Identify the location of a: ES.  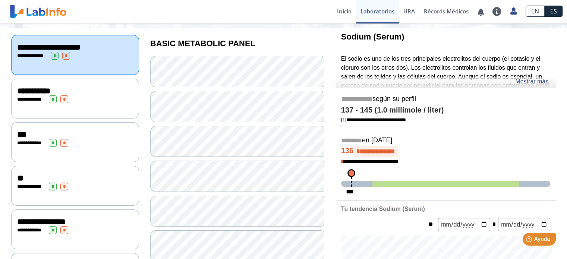
(554, 11).